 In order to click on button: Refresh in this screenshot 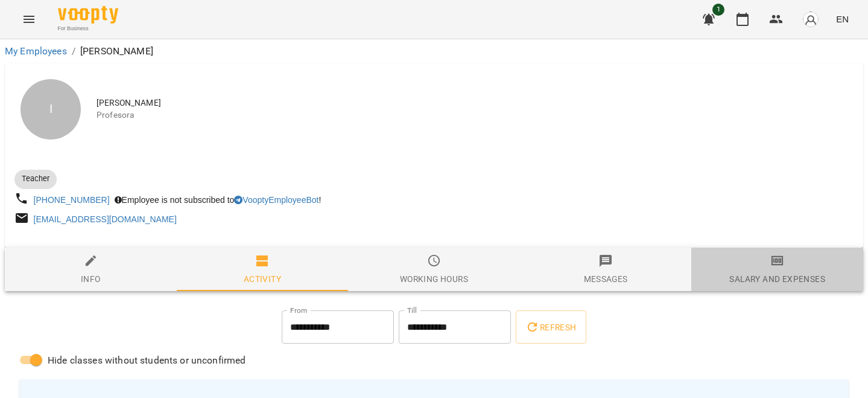, I will do `click(551, 327)`.